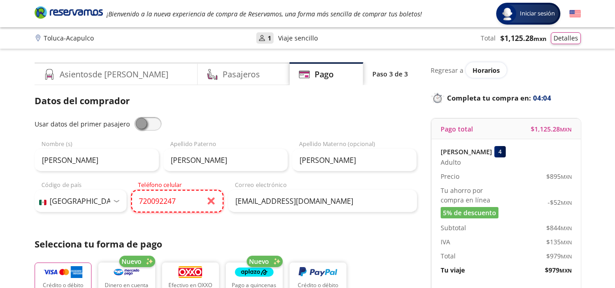 Image resolution: width=615 pixels, height=288 pixels. Describe the element at coordinates (43, 202) in the screenshot. I see `img: MX` at that location.